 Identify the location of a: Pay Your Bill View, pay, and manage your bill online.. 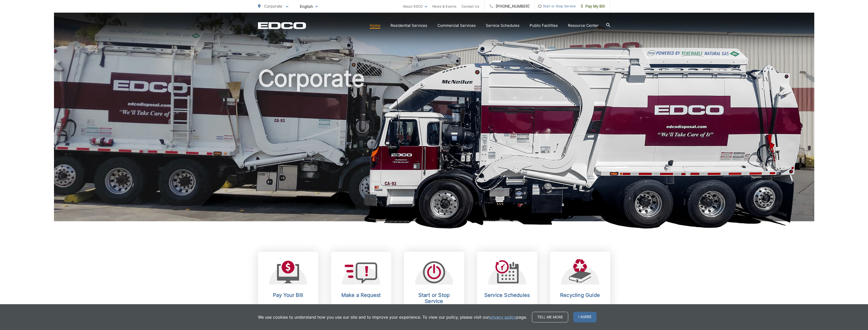
(288, 290).